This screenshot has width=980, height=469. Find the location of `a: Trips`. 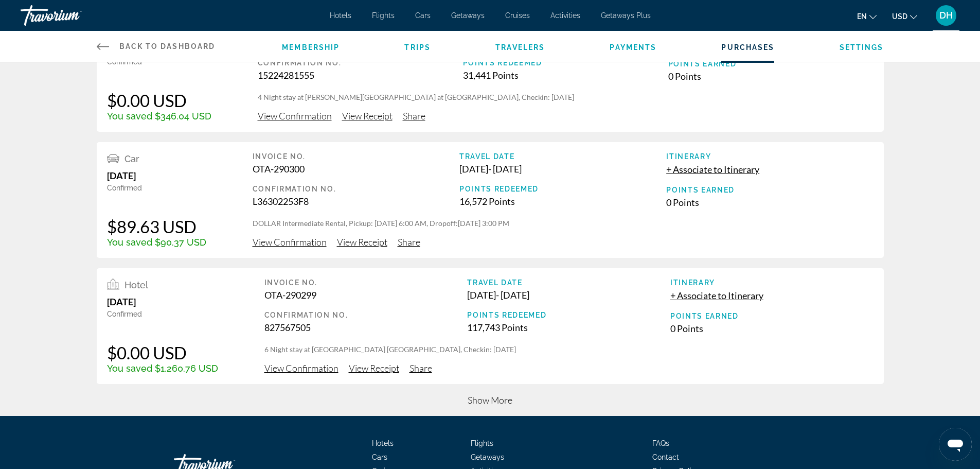

a: Trips is located at coordinates (417, 47).